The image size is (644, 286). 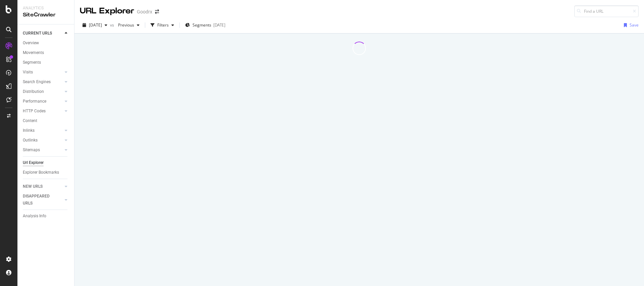 What do you see at coordinates (606, 11) in the screenshot?
I see `input: Find a URL` at bounding box center [606, 11].